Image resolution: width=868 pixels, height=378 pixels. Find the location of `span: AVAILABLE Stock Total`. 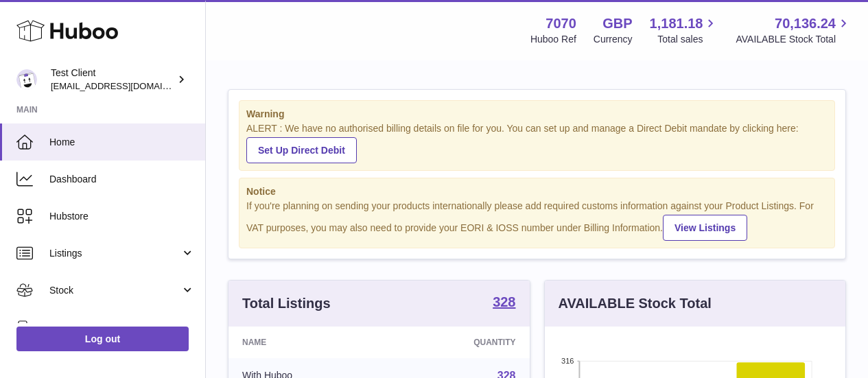

span: AVAILABLE Stock Total is located at coordinates (793, 39).